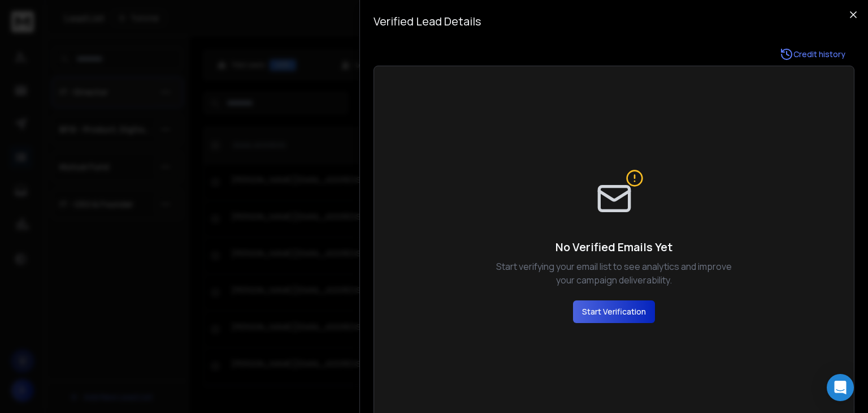 The height and width of the screenshot is (413, 868). What do you see at coordinates (840, 387) in the screenshot?
I see `div: Open Intercom Messenger` at bounding box center [840, 387].